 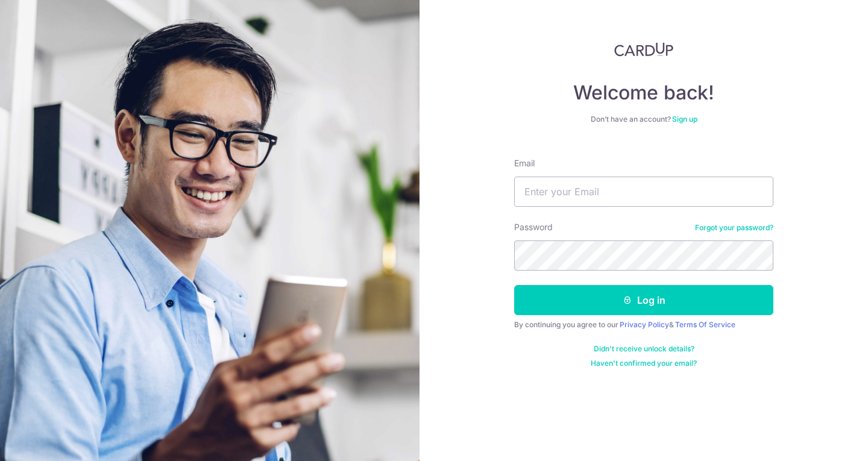 What do you see at coordinates (644, 324) in the screenshot?
I see `a: Privacy Policy` at bounding box center [644, 324].